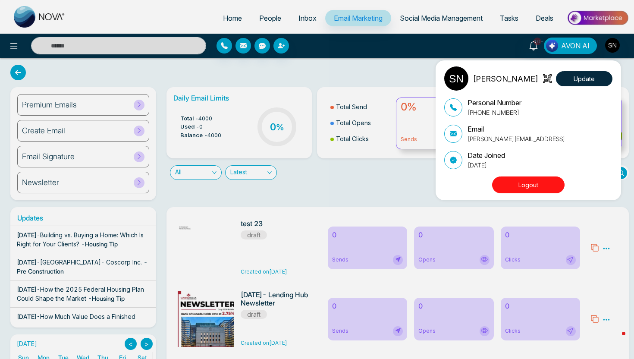 This screenshot has width=634, height=359. Describe the element at coordinates (584, 78) in the screenshot. I see `button: Update` at that location.